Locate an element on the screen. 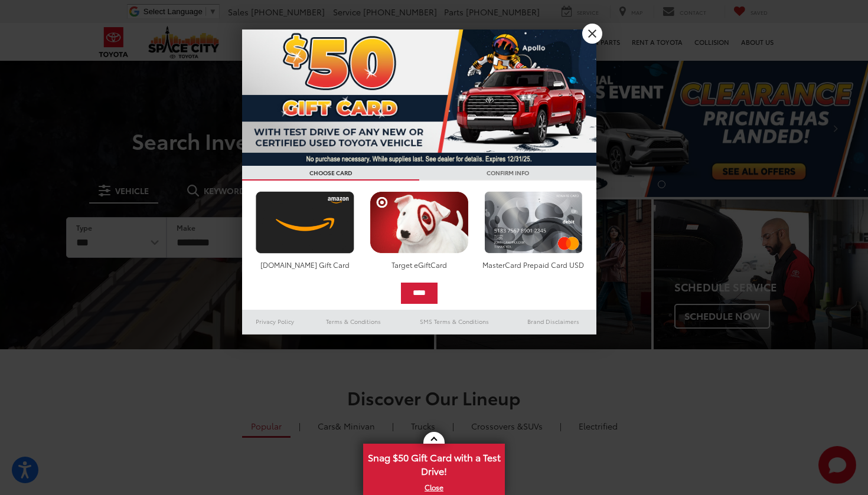  img: targetcard.png is located at coordinates (419, 223).